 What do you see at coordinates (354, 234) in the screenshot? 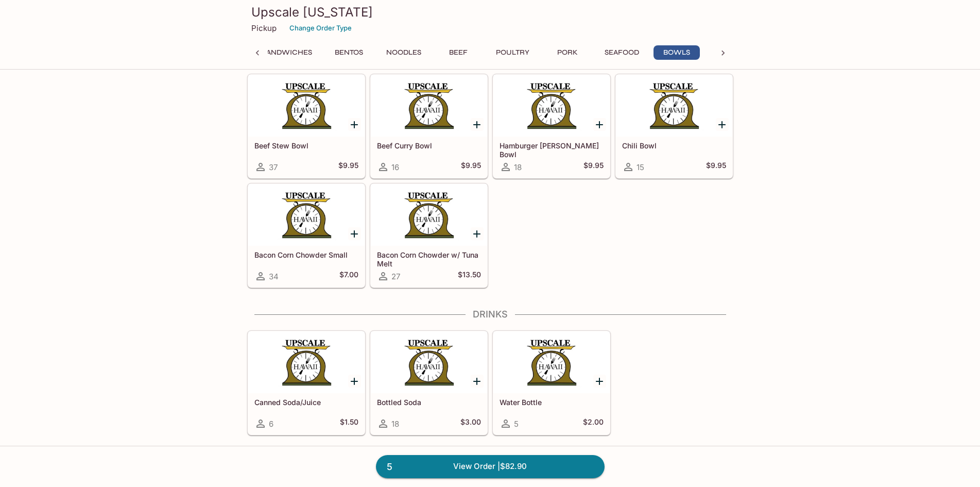
I see `button: Add Bacon Corn Chowder Small` at bounding box center [354, 234].